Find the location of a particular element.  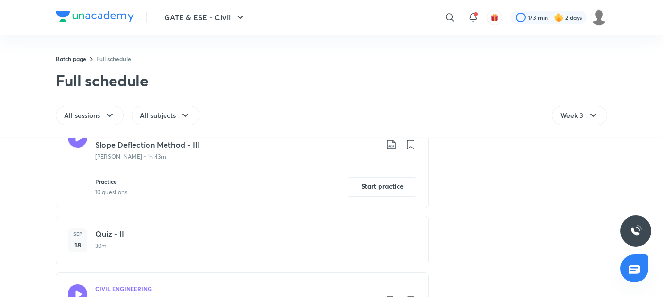

button: GATE & ESE - Civil is located at coordinates (205, 17).